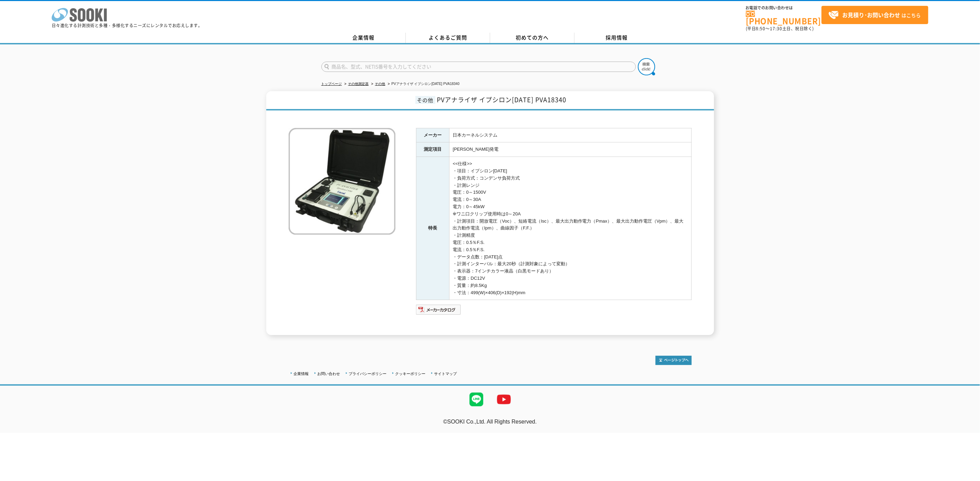 This screenshot has height=481, width=980. I want to click on img: メーカーカタログ, so click(438, 310).